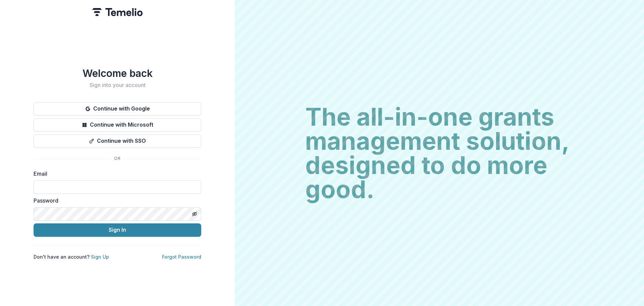 The image size is (644, 306). I want to click on img: Temelio, so click(117, 12).